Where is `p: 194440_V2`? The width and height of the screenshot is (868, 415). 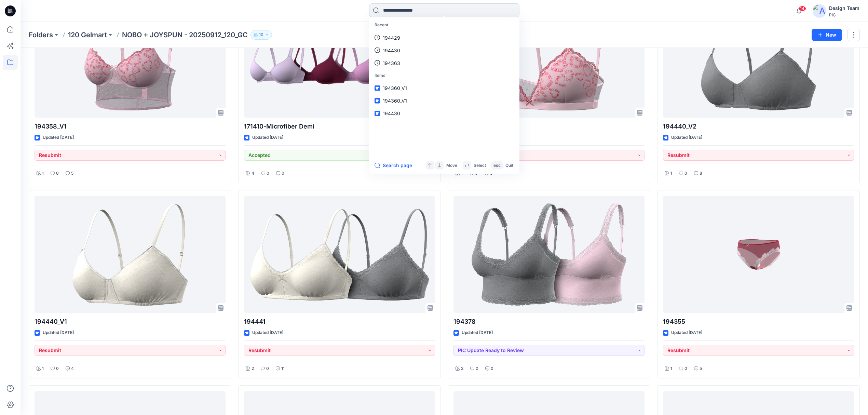 p: 194440_V2 is located at coordinates (759, 126).